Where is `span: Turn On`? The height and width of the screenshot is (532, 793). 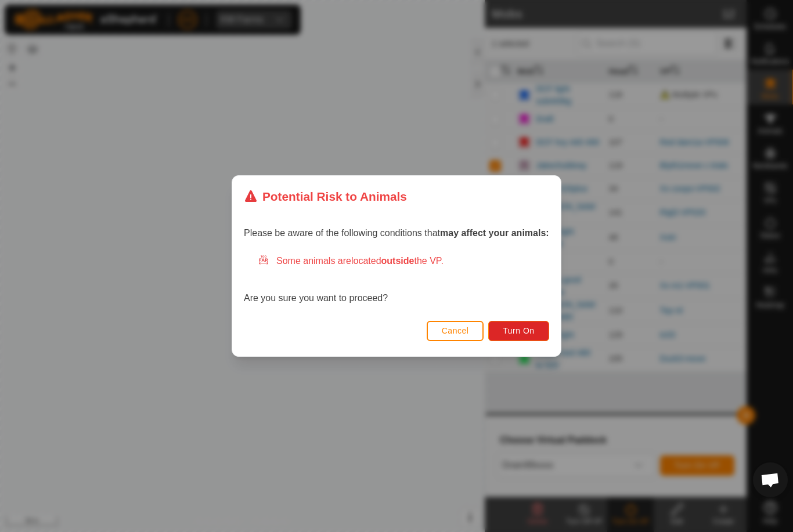 span: Turn On is located at coordinates (519, 331).